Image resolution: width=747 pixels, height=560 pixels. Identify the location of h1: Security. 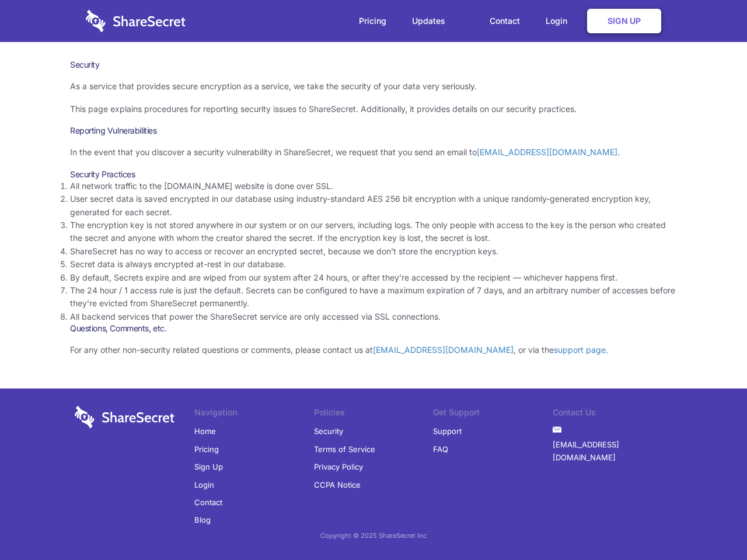
(373, 65).